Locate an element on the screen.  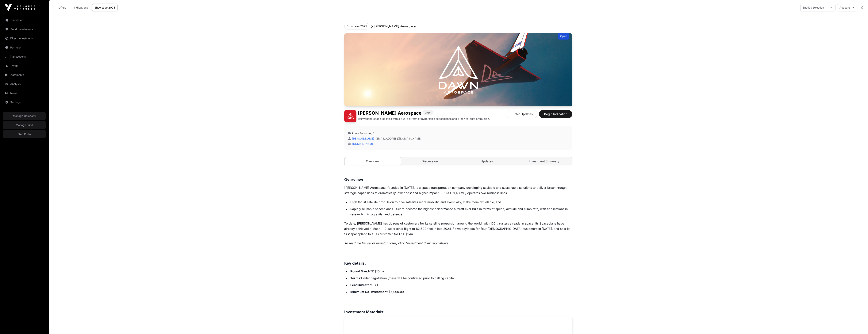
a: Offers is located at coordinates (62, 8).